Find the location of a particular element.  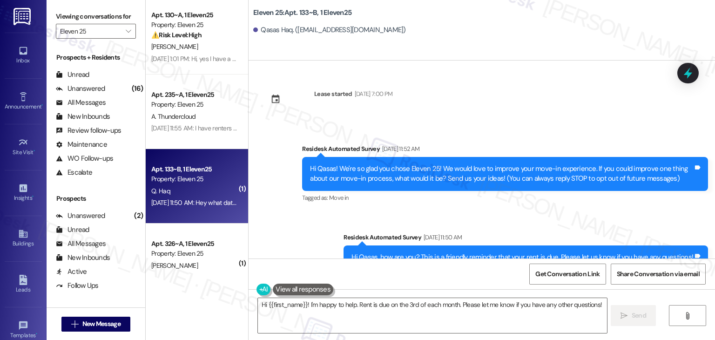

div: Lease started is located at coordinates (333, 94).